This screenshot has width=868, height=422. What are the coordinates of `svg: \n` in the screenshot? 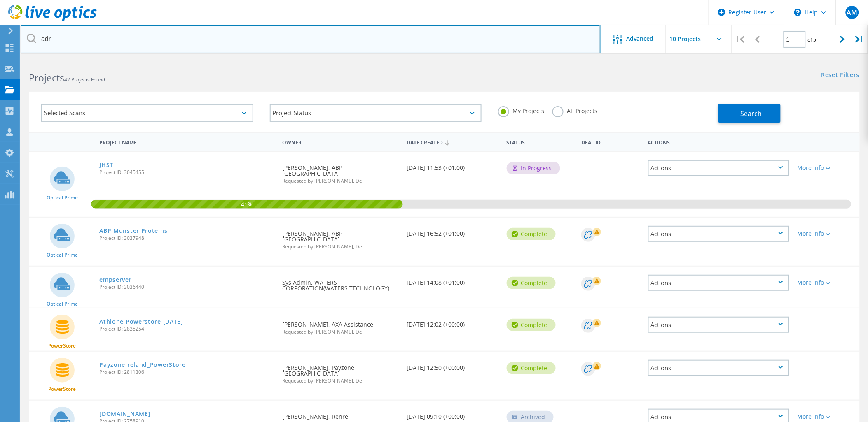 It's located at (798, 12).